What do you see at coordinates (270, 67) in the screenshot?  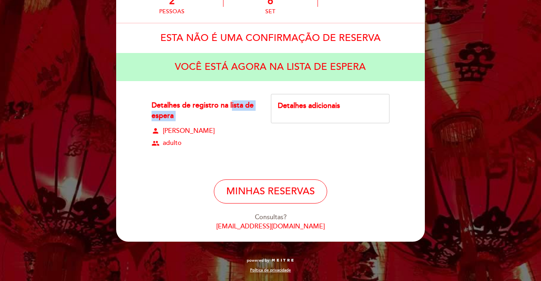 I see `h4: Você está agora na lista de espera` at bounding box center [270, 67].